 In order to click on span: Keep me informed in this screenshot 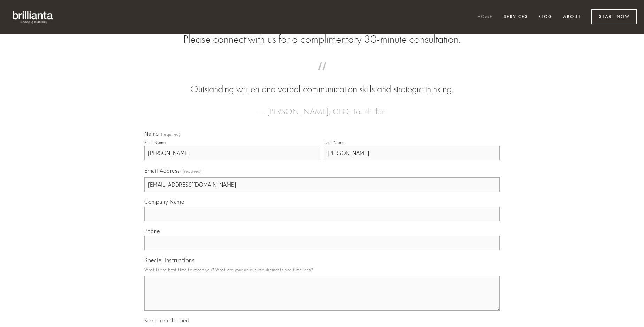, I will do `click(167, 321)`.